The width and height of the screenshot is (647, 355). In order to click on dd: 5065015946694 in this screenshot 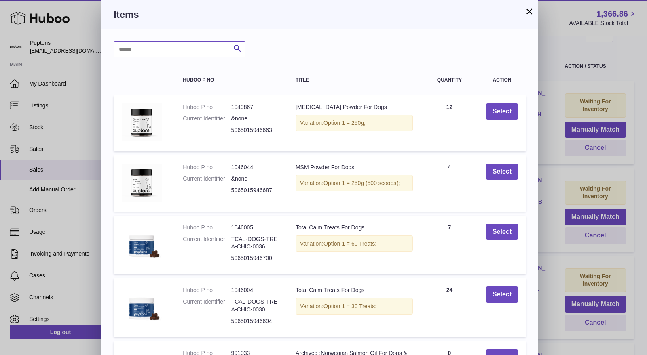, I will do `click(255, 321)`.